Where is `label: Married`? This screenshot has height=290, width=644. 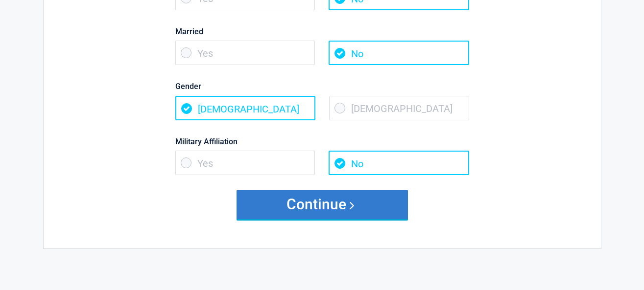 label: Married is located at coordinates (322, 31).